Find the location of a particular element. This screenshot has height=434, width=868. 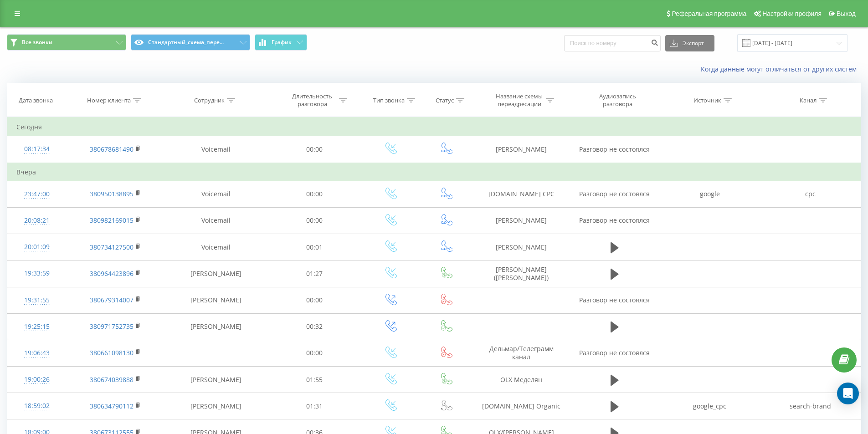

div: Open Intercom Messenger is located at coordinates (848, 394).